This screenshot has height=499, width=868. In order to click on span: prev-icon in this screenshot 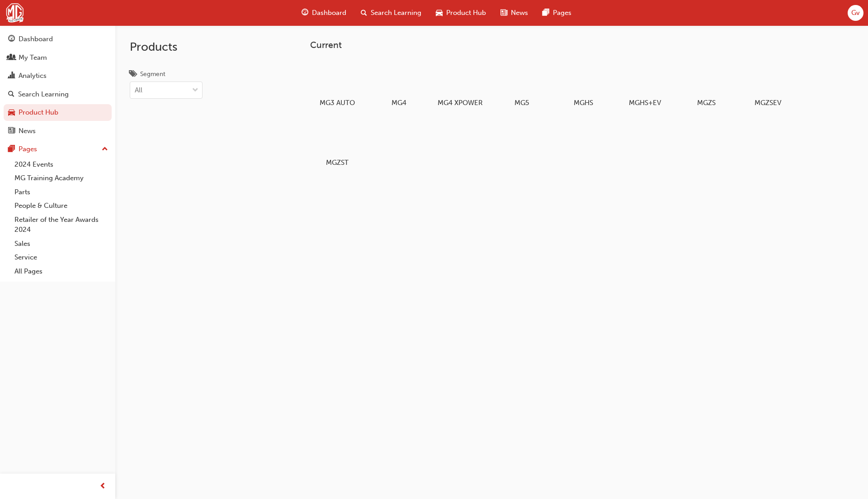, I will do `click(103, 486)`.